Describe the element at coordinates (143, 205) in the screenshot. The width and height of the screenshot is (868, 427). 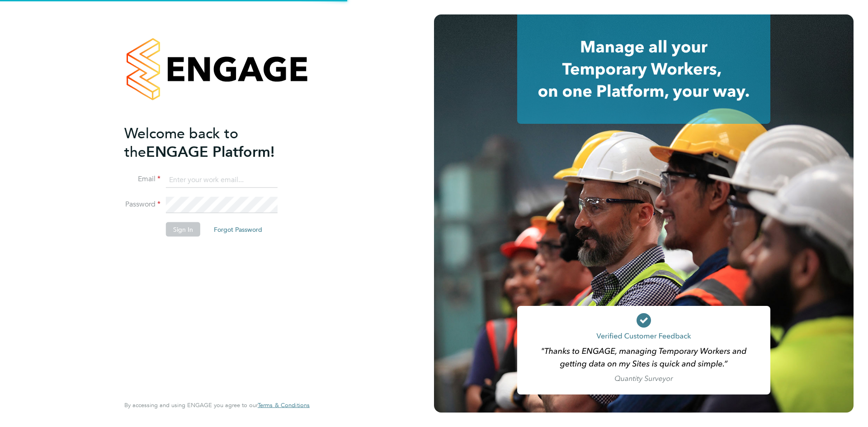
I see `label: Password` at that location.